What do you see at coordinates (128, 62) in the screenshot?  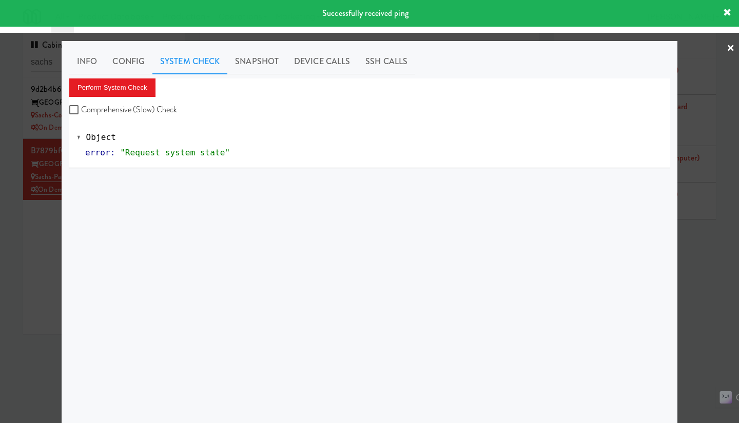 I see `a: Config` at bounding box center [128, 62].